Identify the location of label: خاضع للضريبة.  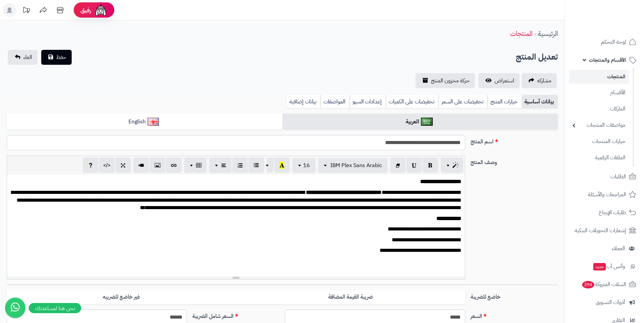
(514, 295).